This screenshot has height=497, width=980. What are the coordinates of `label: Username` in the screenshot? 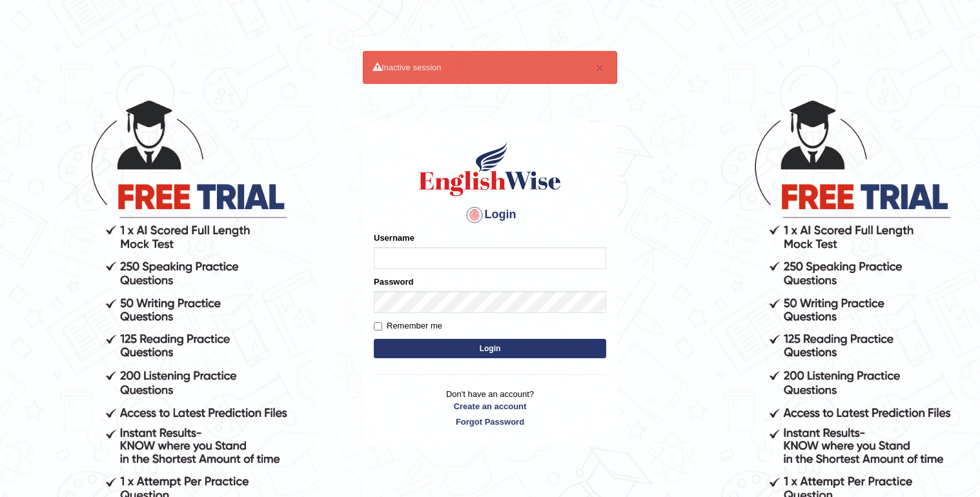 It's located at (394, 238).